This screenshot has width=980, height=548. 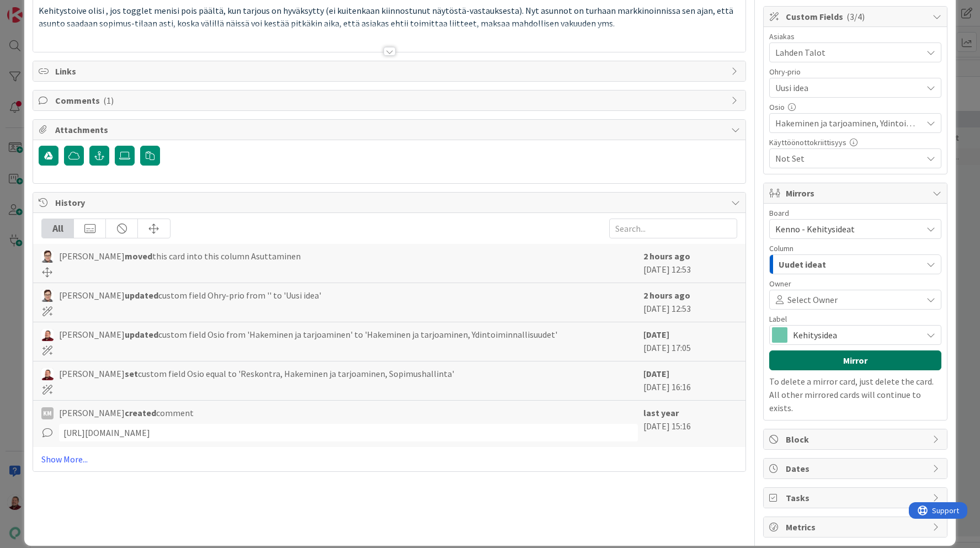 What do you see at coordinates (390, 101) in the screenshot?
I see `span: Comments` at bounding box center [390, 101].